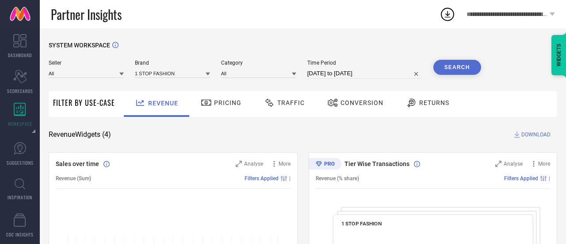 This screenshot has width=566, height=244. What do you see at coordinates (73, 178) in the screenshot?
I see `span: Revenue (Sum)` at bounding box center [73, 178].